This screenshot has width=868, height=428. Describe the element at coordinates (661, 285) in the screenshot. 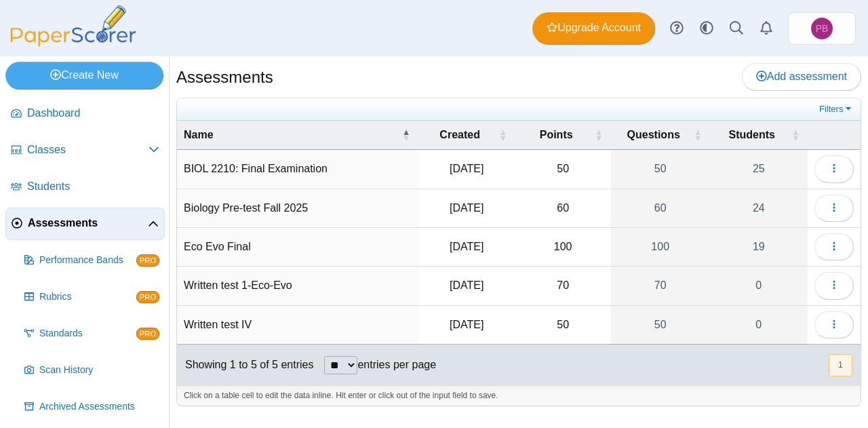

I see `a: 70` at that location.